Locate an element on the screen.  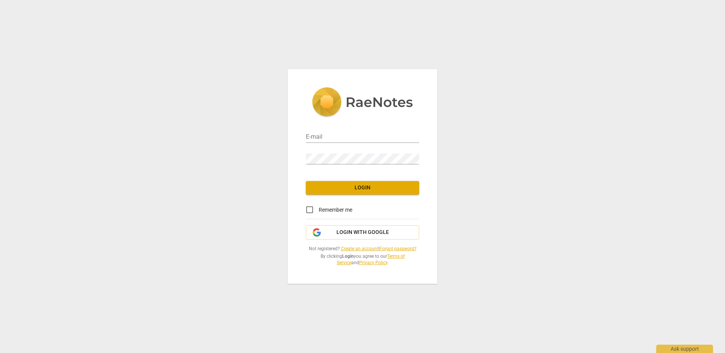
div: Ask support is located at coordinates (685, 349).